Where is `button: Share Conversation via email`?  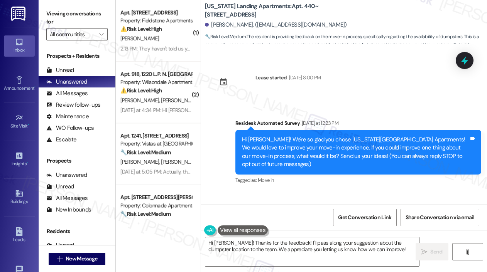
button: Share Conversation via email is located at coordinates (440, 218).